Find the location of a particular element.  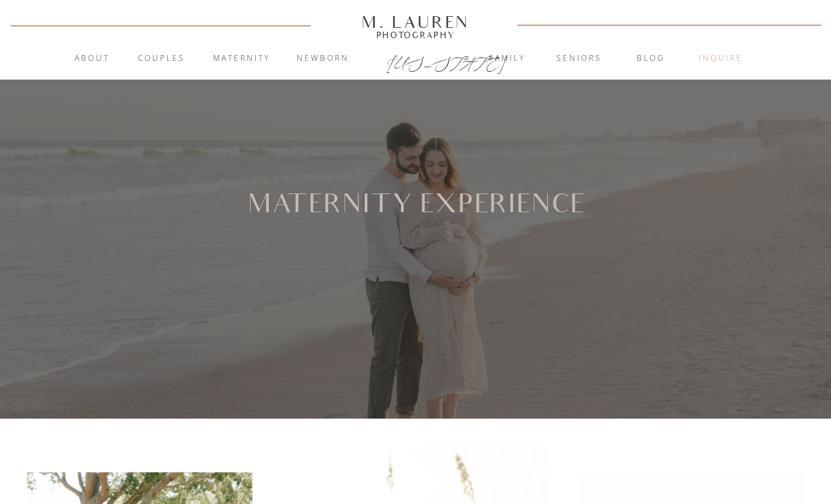

a: Photography is located at coordinates (416, 35).